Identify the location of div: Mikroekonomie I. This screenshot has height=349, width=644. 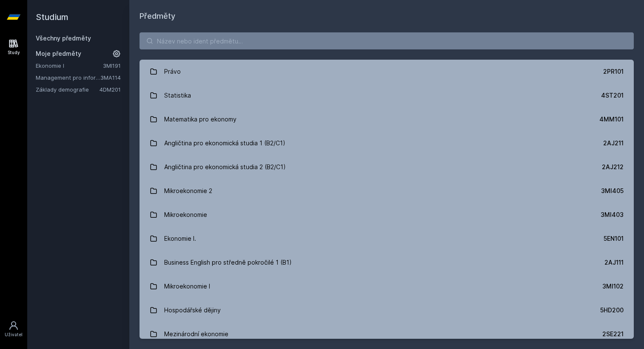
(187, 286).